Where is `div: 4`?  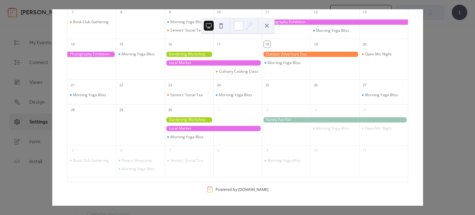
div: 4 is located at coordinates (365, 110).